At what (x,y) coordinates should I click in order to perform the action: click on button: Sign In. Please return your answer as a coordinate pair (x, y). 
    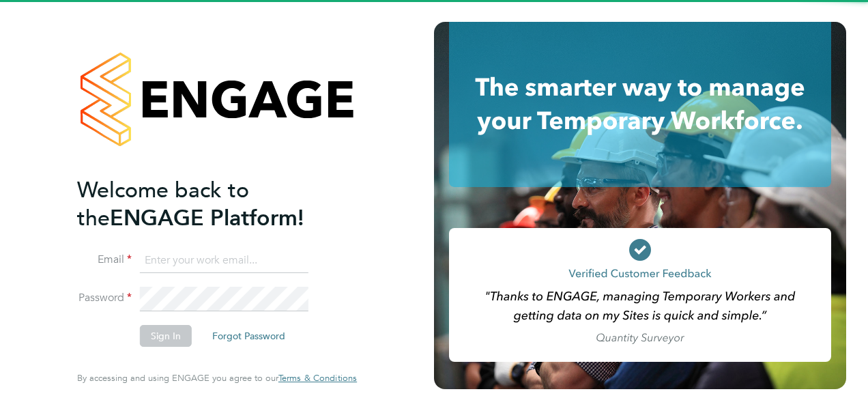
    Looking at the image, I should click on (166, 336).